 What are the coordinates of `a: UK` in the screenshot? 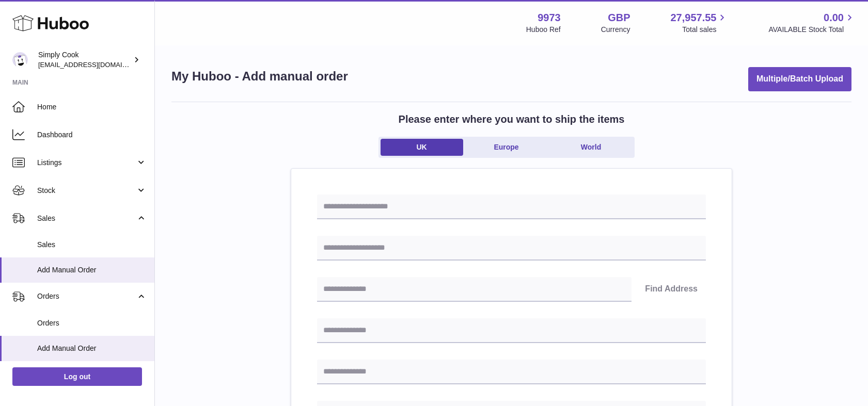 It's located at (422, 147).